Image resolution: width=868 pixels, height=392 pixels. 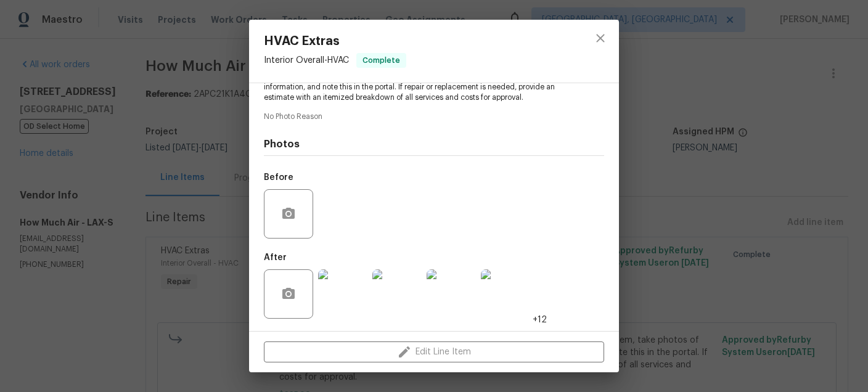 What do you see at coordinates (275, 258) in the screenshot?
I see `h5: After` at bounding box center [275, 258].